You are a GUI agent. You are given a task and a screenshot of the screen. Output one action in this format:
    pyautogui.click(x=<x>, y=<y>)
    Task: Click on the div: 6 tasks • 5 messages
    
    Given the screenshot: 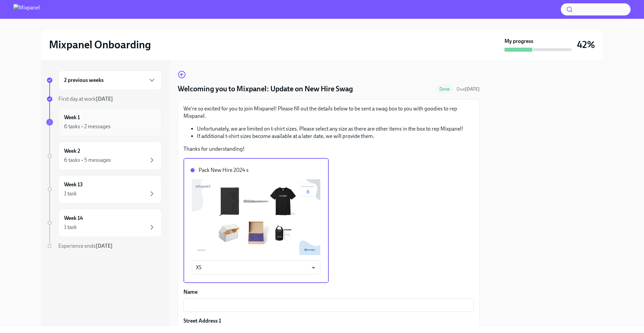 What is the action you would take?
    pyautogui.click(x=87, y=160)
    